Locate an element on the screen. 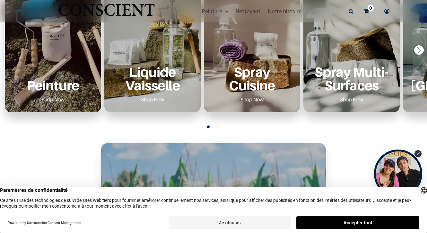 This screenshot has width=427, height=233. p: Peinture is located at coordinates (53, 85).